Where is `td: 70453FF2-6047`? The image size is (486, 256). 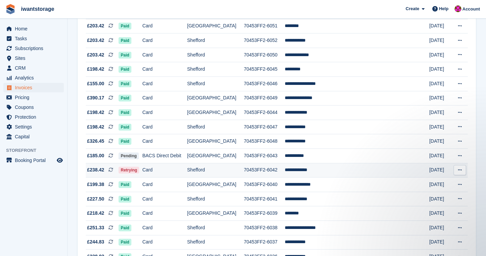 td: 70453FF2-6047 is located at coordinates (264, 127).